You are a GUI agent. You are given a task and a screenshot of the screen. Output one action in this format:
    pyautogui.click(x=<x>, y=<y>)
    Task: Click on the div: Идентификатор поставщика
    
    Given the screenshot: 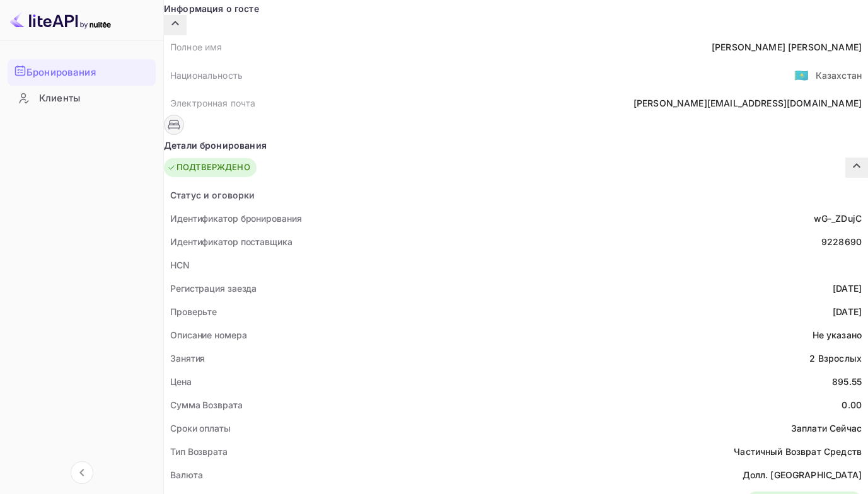 What is the action you would take?
    pyautogui.click(x=231, y=241)
    